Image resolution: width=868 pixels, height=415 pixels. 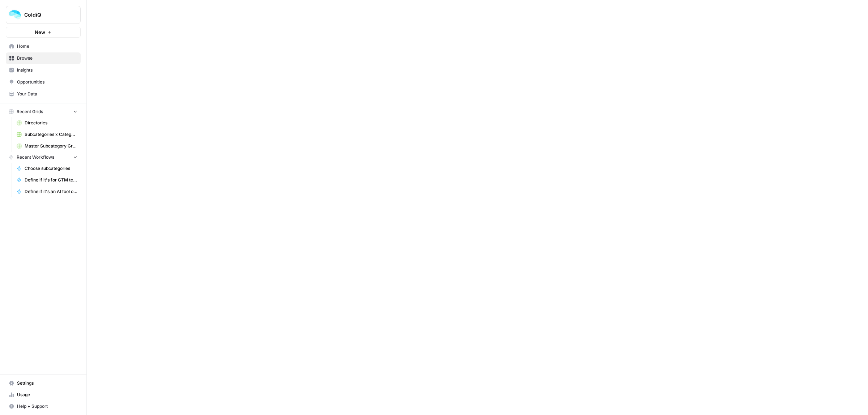 What do you see at coordinates (40, 32) in the screenshot?
I see `span: New` at bounding box center [40, 32].